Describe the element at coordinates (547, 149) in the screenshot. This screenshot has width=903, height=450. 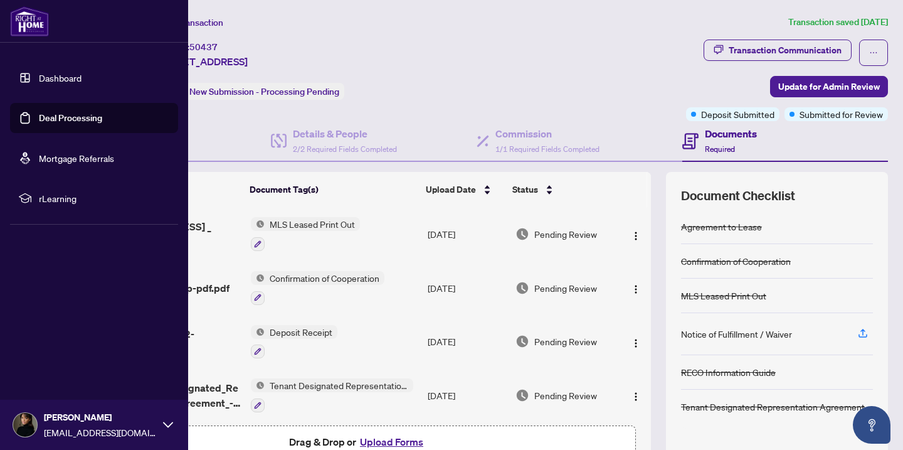
I see `span: 1/1 Required Fields Completed` at that location.